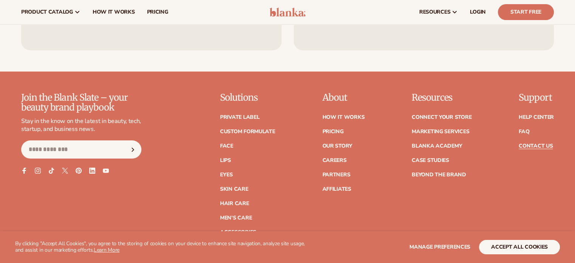 This screenshot has height=263, width=575. Describe the element at coordinates (248, 98) in the screenshot. I see `p: Solutions` at that location.